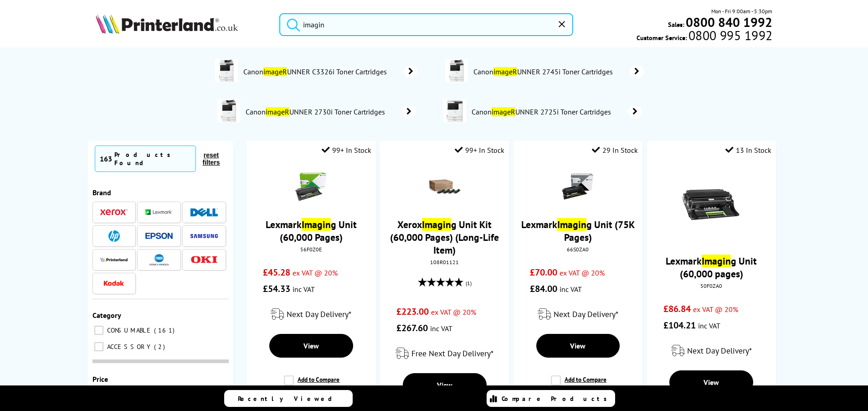  What do you see at coordinates (166, 330) in the screenshot?
I see `span: 161` at bounding box center [166, 330].